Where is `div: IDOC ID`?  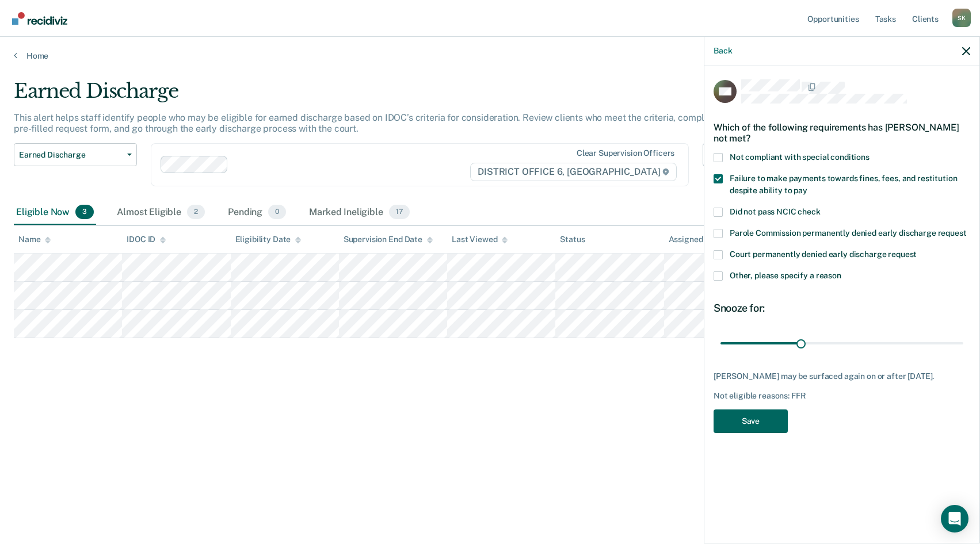 div: IDOC ID is located at coordinates (146, 239).